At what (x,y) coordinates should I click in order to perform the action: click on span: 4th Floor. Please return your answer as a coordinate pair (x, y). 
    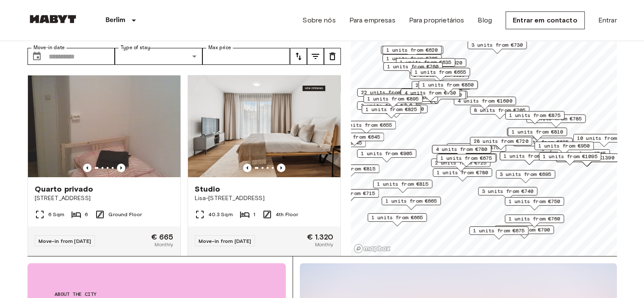
    Looking at the image, I should click on (286, 214).